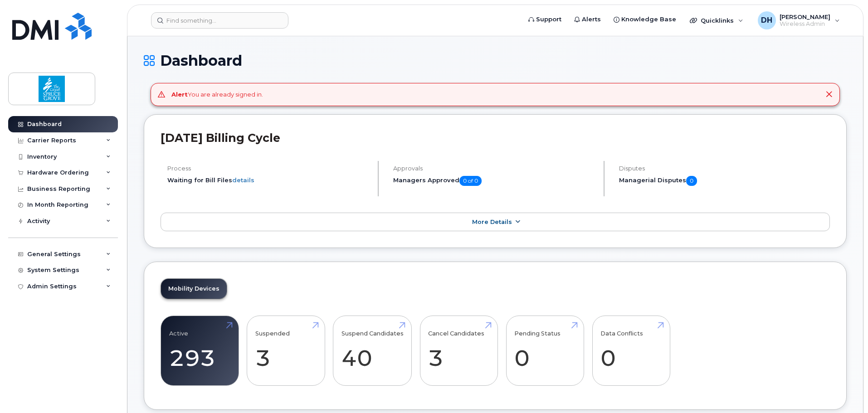 The height and width of the screenshot is (413, 868). Describe the element at coordinates (459, 351) in the screenshot. I see `a: Cancel Candidates 3` at that location.